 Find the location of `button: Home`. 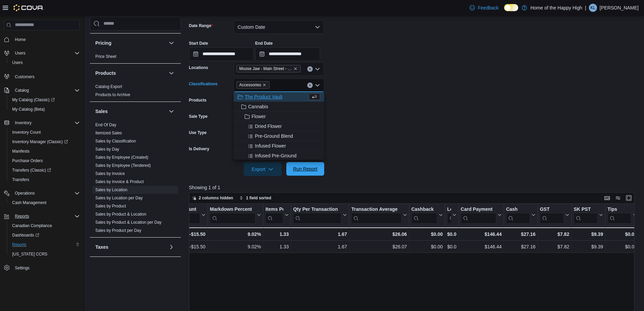

button: Home is located at coordinates (42, 39).